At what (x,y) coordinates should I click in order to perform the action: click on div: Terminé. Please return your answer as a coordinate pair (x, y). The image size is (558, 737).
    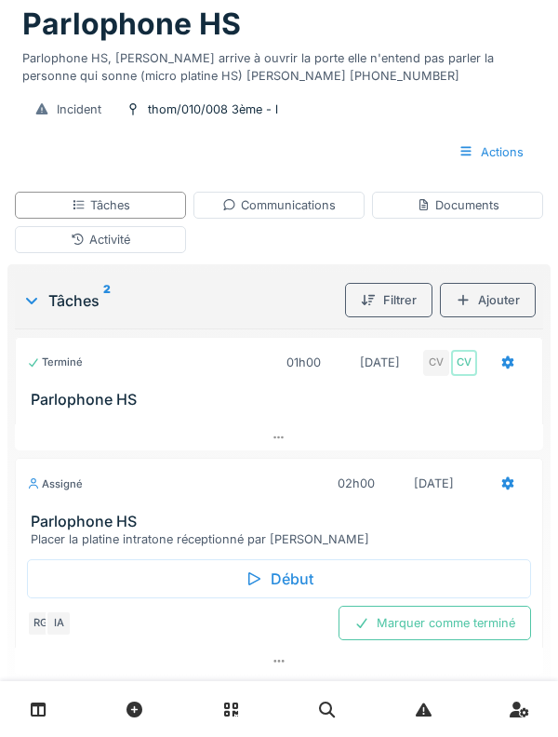
    Looking at the image, I should click on (55, 362).